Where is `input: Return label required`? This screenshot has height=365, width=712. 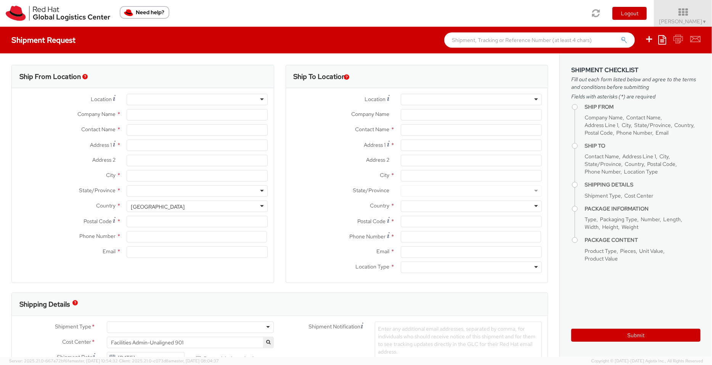 input: Return label required is located at coordinates (198, 358).